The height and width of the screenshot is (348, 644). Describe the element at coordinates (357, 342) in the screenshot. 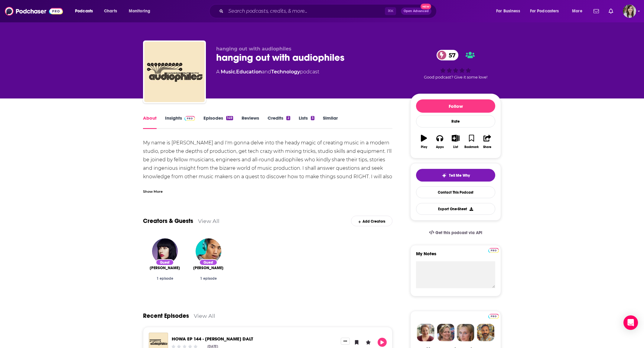

I see `button: Bookmark Episode` at that location.